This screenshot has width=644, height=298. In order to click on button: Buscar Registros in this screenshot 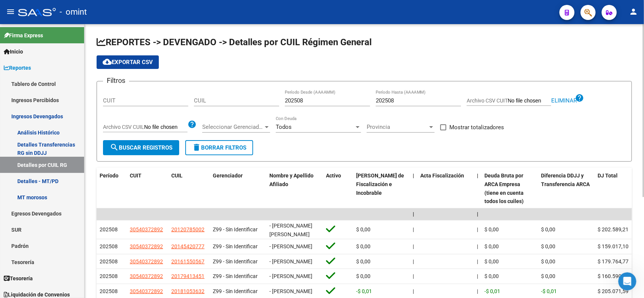, I will do `click(141, 148)`.